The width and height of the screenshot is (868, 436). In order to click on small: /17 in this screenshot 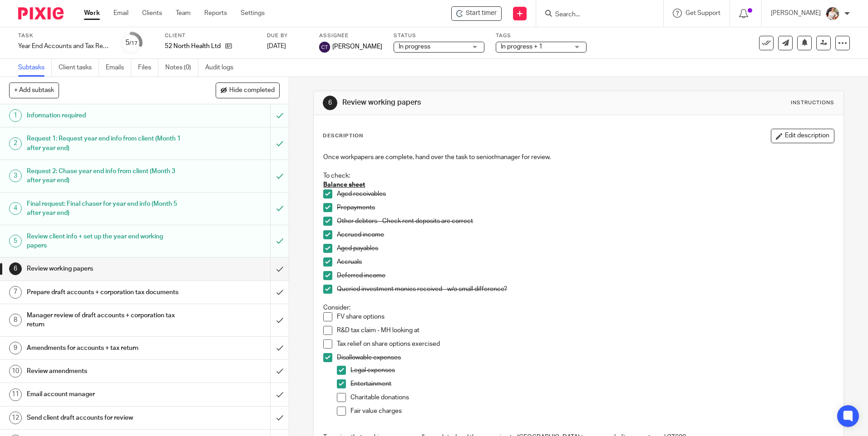, I will do `click(133, 43)`.